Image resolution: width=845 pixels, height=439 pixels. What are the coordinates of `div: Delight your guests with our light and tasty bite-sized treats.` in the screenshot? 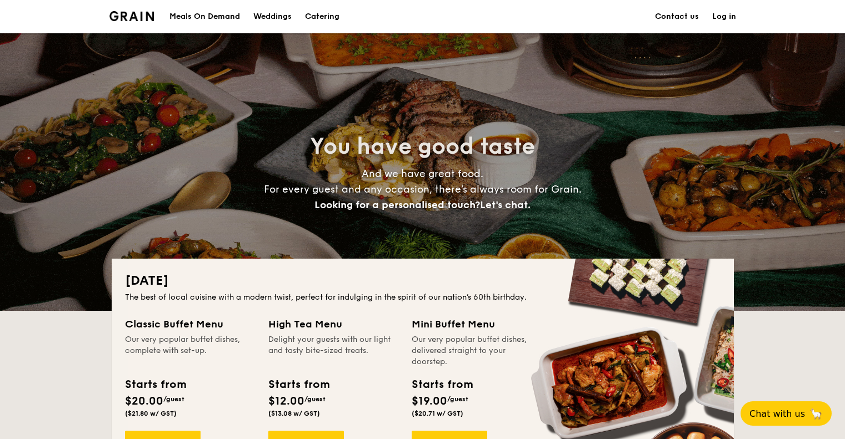 It's located at (333, 351).